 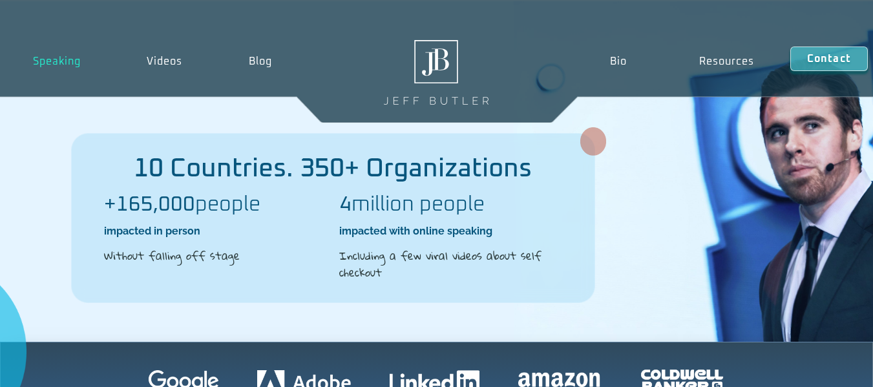 What do you see at coordinates (345, 205) in the screenshot?
I see `b: 4` at bounding box center [345, 205].